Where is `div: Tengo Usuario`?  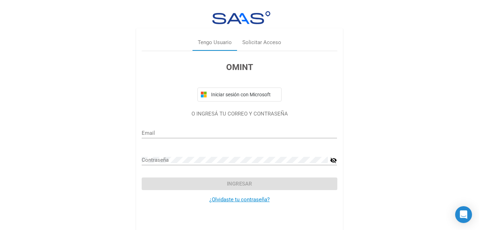
div: Tengo Usuario is located at coordinates (214, 42).